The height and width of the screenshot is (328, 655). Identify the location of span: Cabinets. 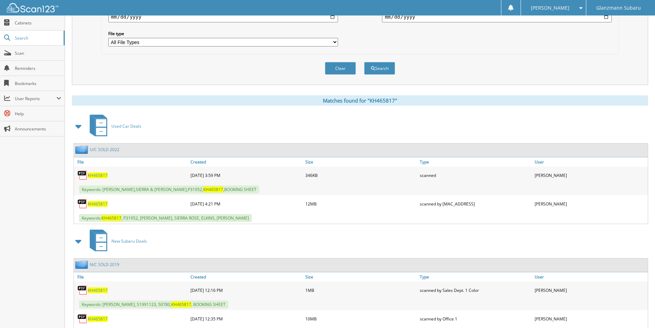
(38, 23).